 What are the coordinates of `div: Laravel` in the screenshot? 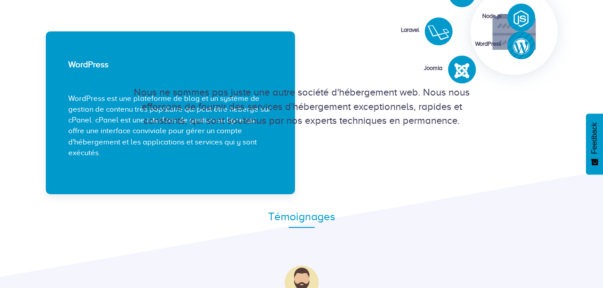 It's located at (385, 30).